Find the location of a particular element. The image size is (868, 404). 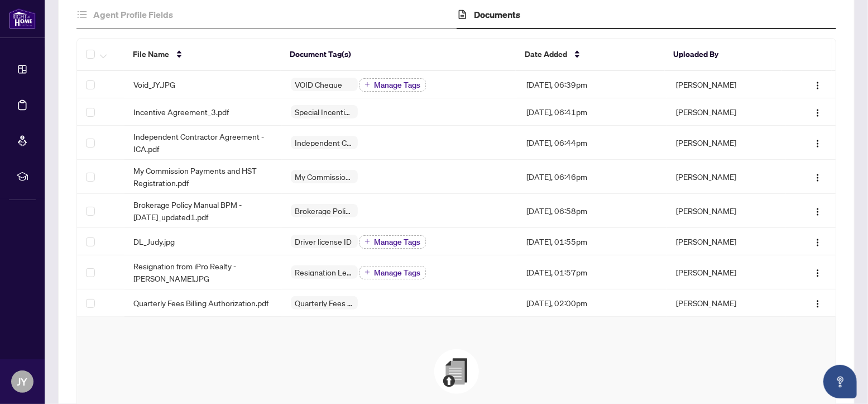

span: Brokerage Policy Manual is located at coordinates (324, 210).